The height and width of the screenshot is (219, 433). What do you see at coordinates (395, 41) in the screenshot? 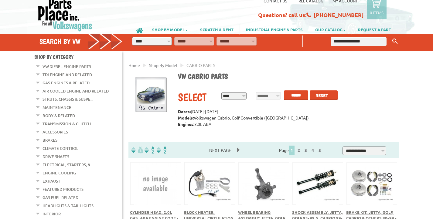
I see `button: Keyword Search` at bounding box center [395, 41].